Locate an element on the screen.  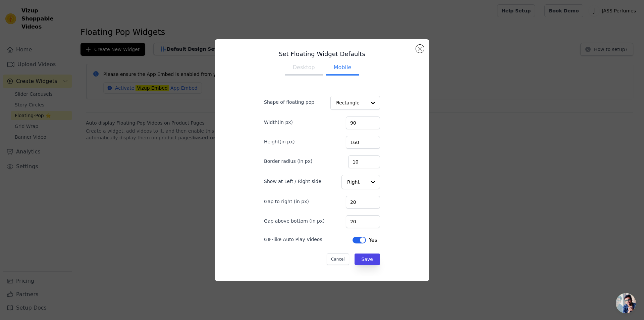
span: Yes is located at coordinates (373, 240).